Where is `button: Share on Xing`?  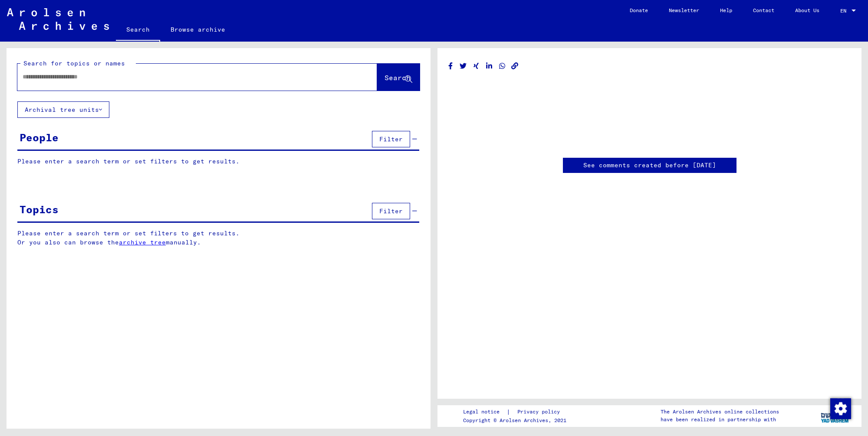
button: Share on Xing is located at coordinates (477, 66).